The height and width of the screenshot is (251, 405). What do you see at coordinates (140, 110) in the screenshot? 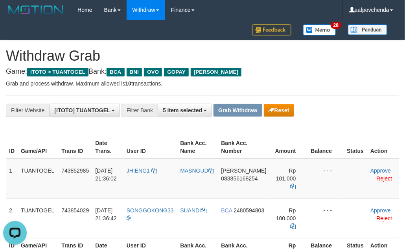
I see `div: Filter Bank` at bounding box center [140, 110].